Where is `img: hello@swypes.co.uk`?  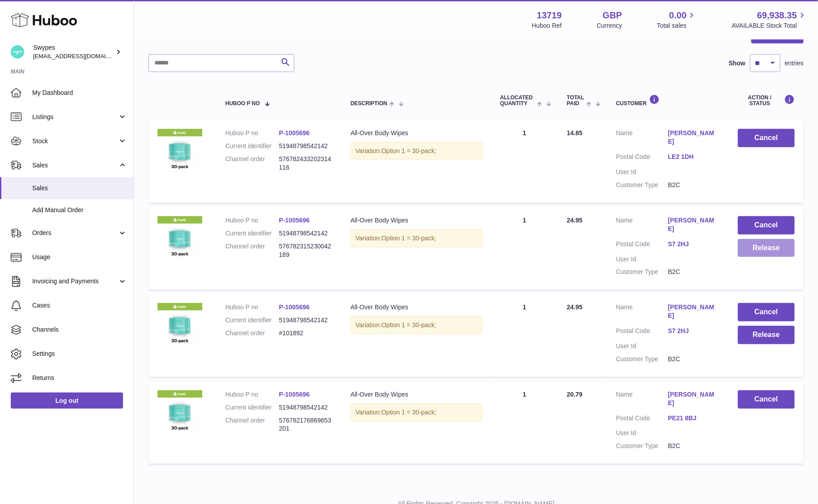
img: hello@swypes.co.uk is located at coordinates (17, 52).